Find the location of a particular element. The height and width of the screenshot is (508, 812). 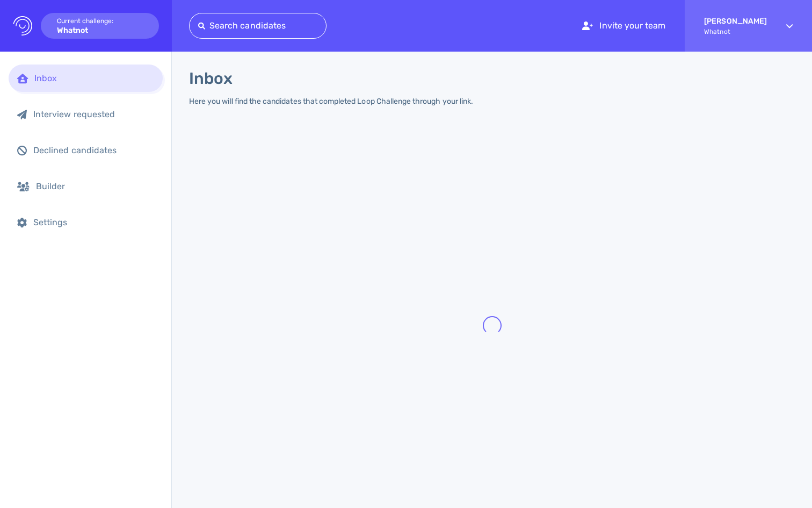

span: Whatnot is located at coordinates (736, 31).